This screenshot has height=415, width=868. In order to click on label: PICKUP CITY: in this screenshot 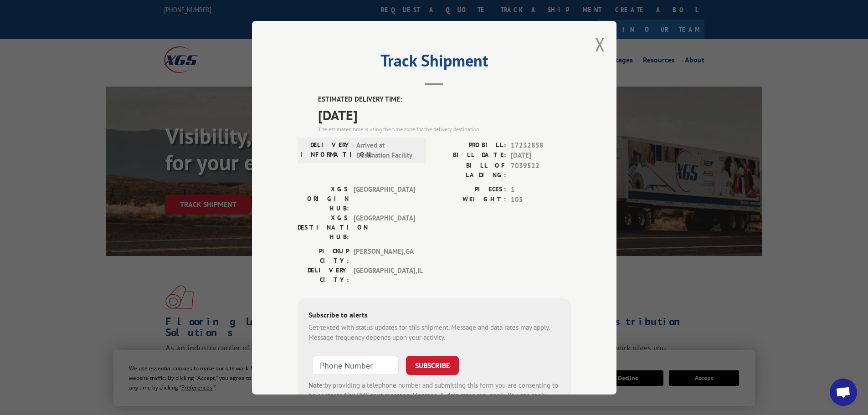, I will do `click(323, 255)`.